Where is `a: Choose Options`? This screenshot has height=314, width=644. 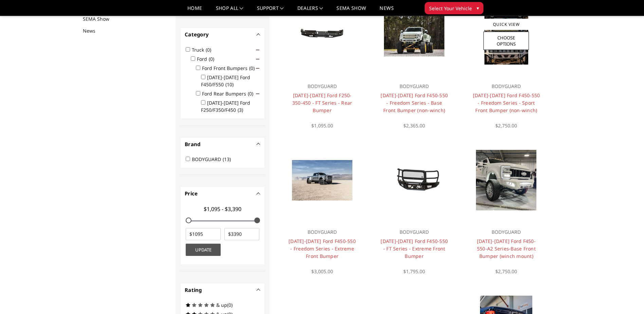
a: Choose Options is located at coordinates (506, 41).